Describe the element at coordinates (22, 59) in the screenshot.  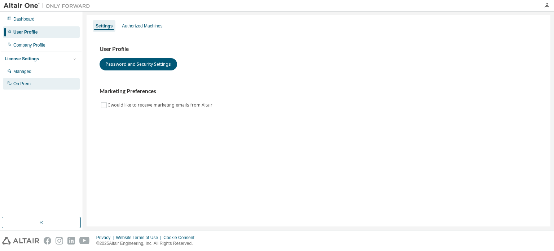
I see `div: License Settings` at that location.